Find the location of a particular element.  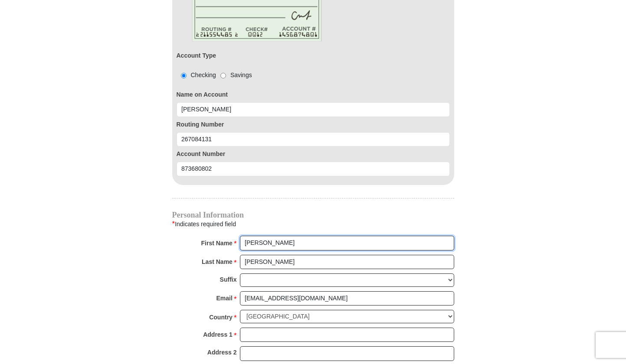

label: Name on Account is located at coordinates (313, 94).